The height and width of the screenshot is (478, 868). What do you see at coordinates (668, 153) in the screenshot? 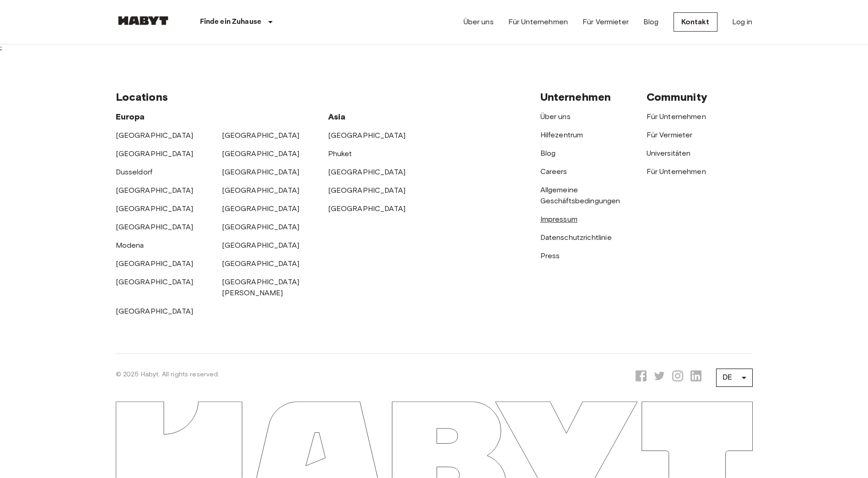
I see `a: Universitäten` at bounding box center [668, 153].